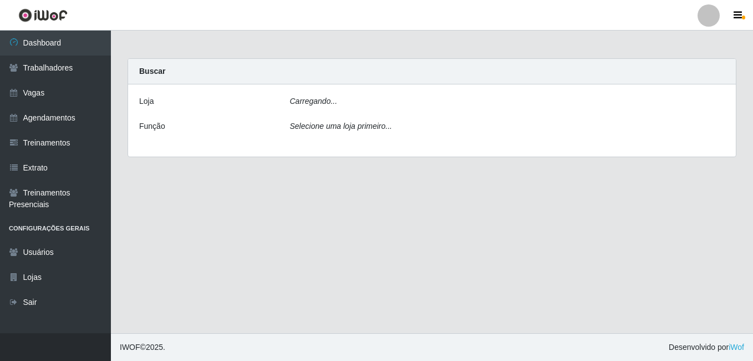 The image size is (753, 361). I want to click on span: Desenvolvido por, so click(707, 347).